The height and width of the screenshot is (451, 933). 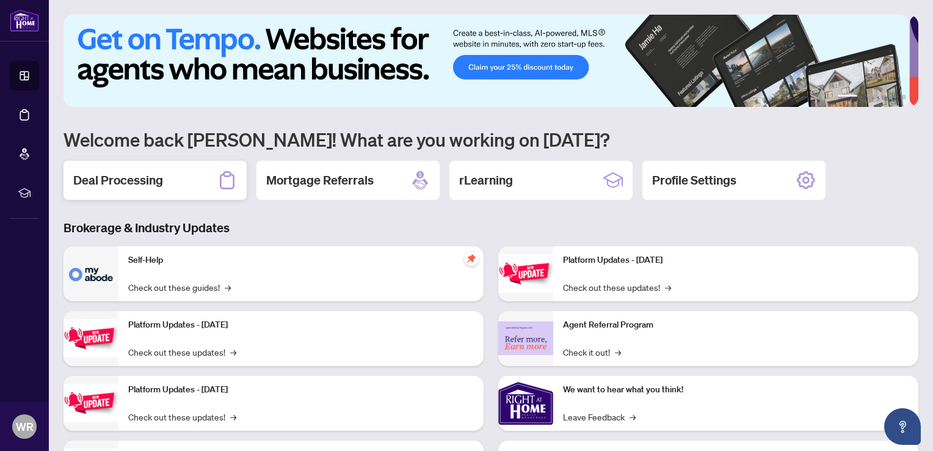 I want to click on a: Check out these guides!→, so click(x=180, y=287).